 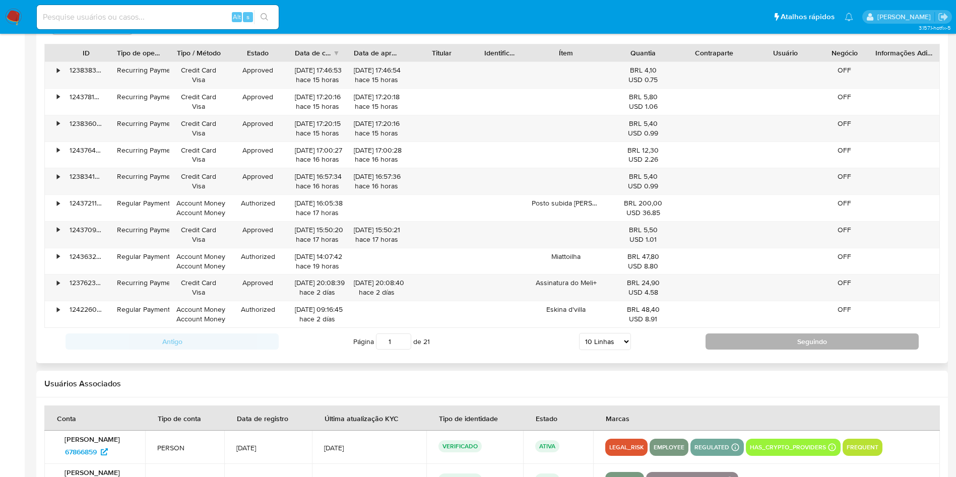 What do you see at coordinates (943, 17) in the screenshot?
I see `a: Sair` at bounding box center [943, 17].